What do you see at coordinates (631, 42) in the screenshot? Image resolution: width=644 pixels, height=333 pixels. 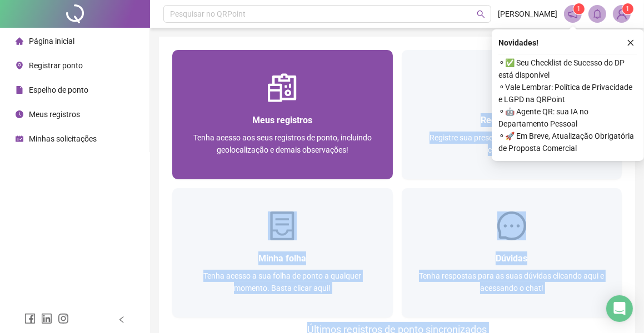 I see `span: close` at bounding box center [631, 42].